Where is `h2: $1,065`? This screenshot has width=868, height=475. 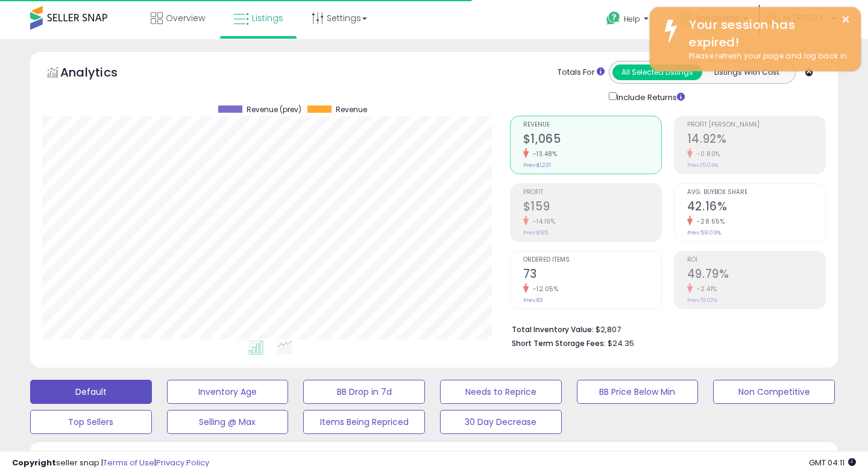 h2: $1,065 is located at coordinates (592, 140).